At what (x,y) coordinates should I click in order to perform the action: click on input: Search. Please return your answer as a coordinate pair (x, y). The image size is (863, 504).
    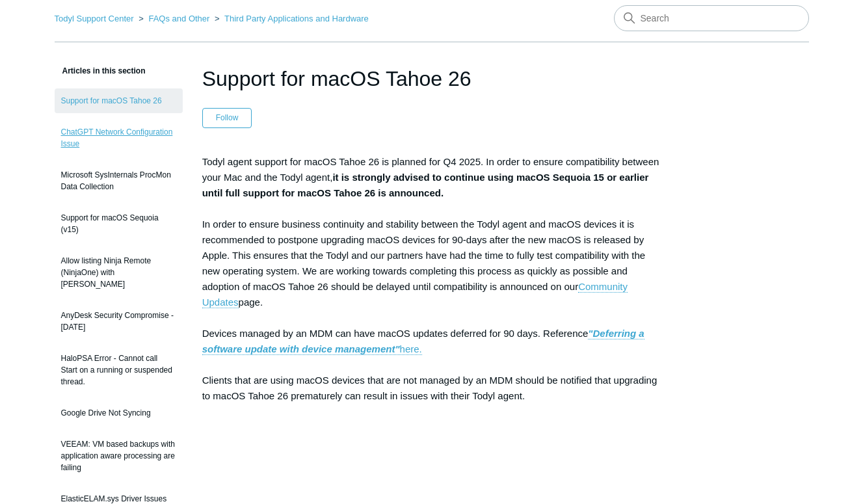
    Looking at the image, I should click on (712, 18).